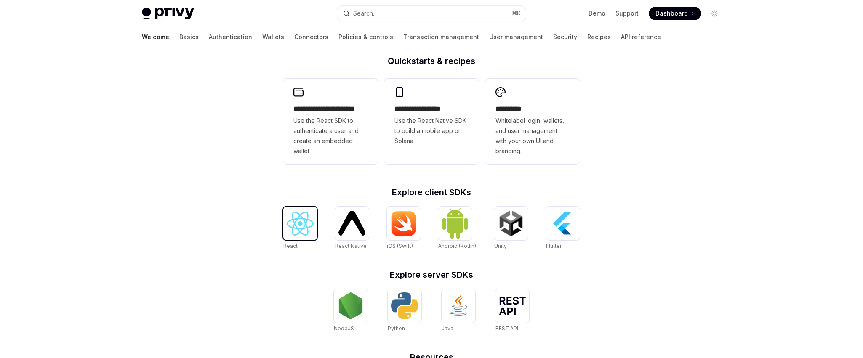  Describe the element at coordinates (365, 13) in the screenshot. I see `div: Search...` at that location.